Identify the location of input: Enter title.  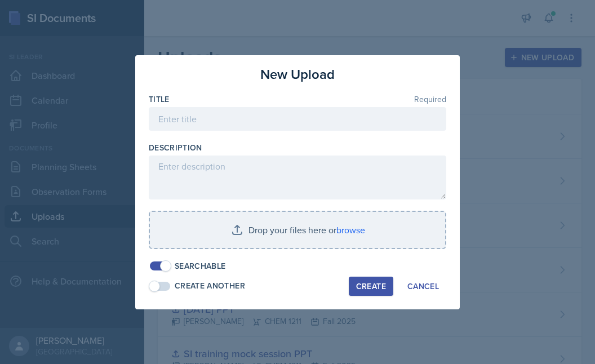
(298, 119).